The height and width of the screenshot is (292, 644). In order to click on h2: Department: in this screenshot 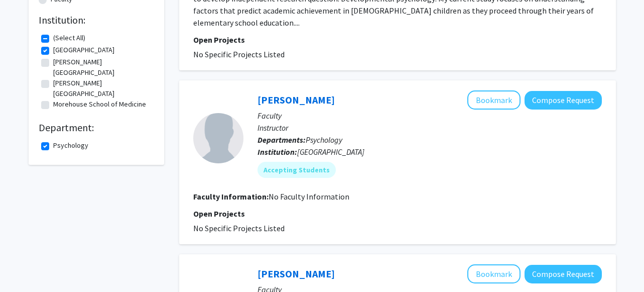, I will do `click(96, 128)`.